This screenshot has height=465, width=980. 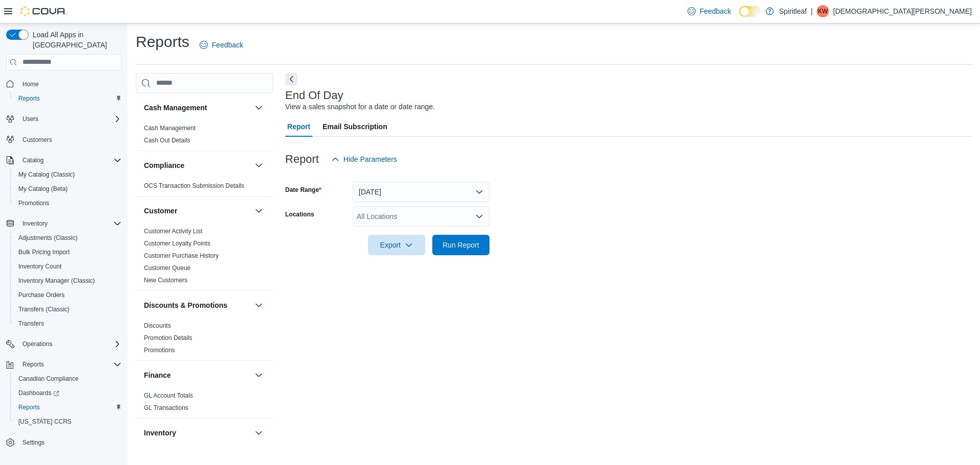 I want to click on a: Transfers (Classic), so click(x=44, y=309).